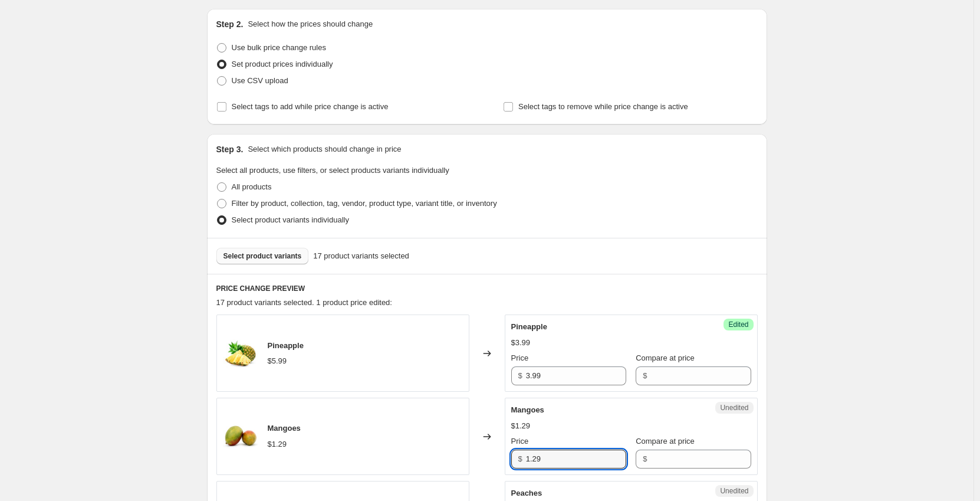  What do you see at coordinates (364, 203) in the screenshot?
I see `span: Filter by product, collection, tag, vendor, product type, variant title, or inventory` at bounding box center [364, 203].